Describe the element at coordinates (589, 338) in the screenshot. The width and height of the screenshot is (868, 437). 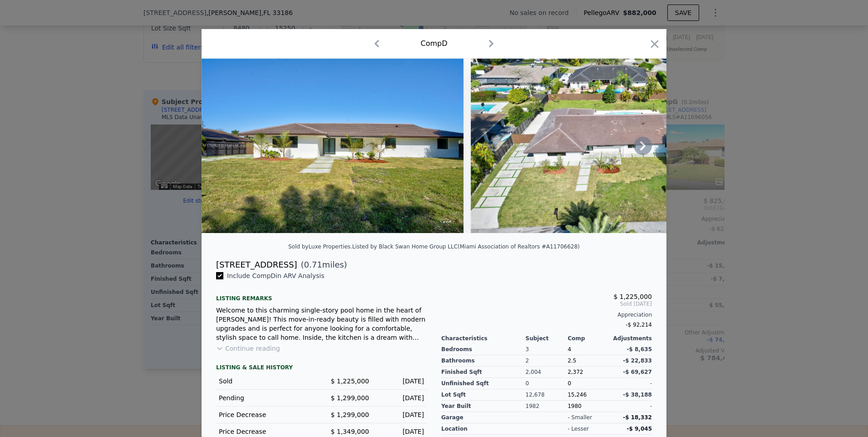
I see `div: Comp` at that location.